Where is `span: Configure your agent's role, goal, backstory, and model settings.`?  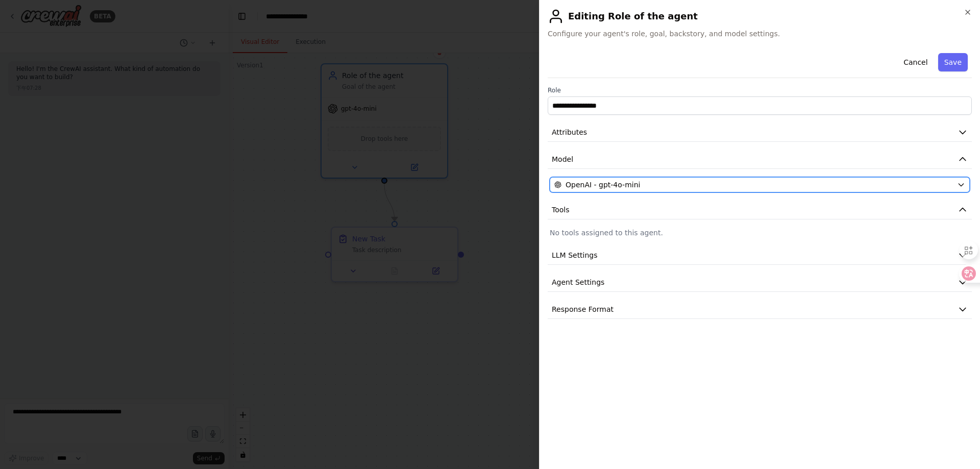
span: Configure your agent's role, goal, backstory, and model settings. is located at coordinates (759, 34).